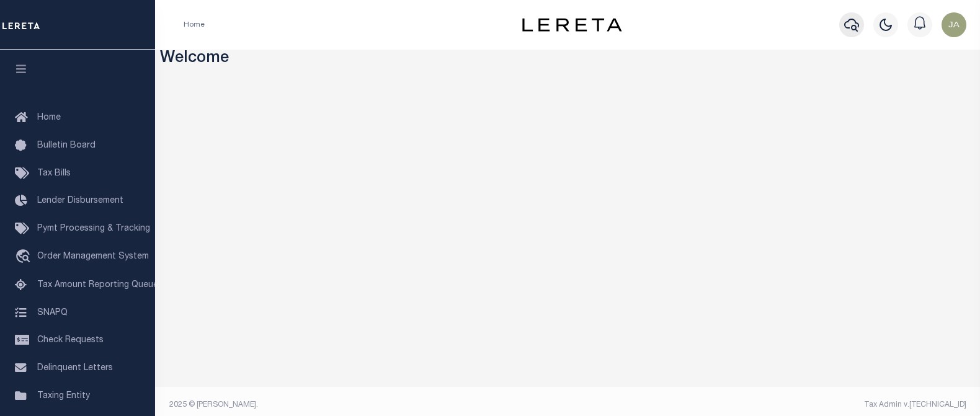 The width and height of the screenshot is (980, 416). What do you see at coordinates (54, 173) in the screenshot?
I see `span: Tax Bills` at bounding box center [54, 173].